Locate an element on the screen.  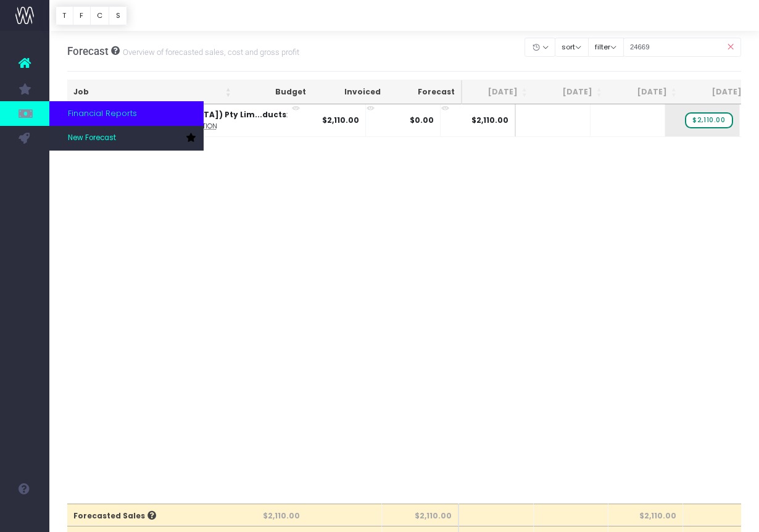
button: F is located at coordinates (82, 15).